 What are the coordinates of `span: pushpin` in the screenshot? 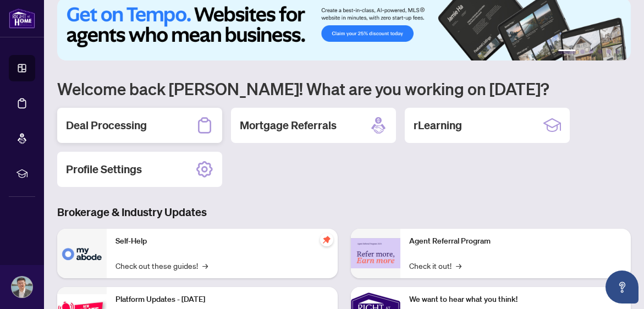 It's located at (327, 240).